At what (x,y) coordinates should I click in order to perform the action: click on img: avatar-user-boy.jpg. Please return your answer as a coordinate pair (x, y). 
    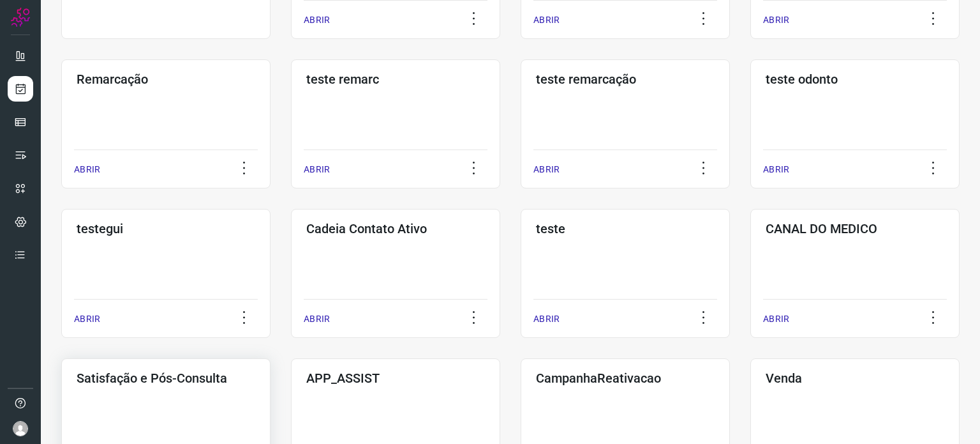
    Looking at the image, I should click on (20, 429).